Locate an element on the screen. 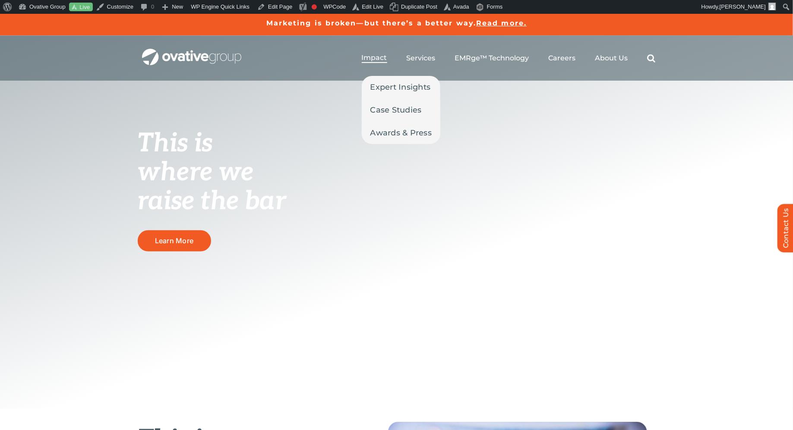 This screenshot has height=430, width=793. span: Case Studies is located at coordinates (396, 110).